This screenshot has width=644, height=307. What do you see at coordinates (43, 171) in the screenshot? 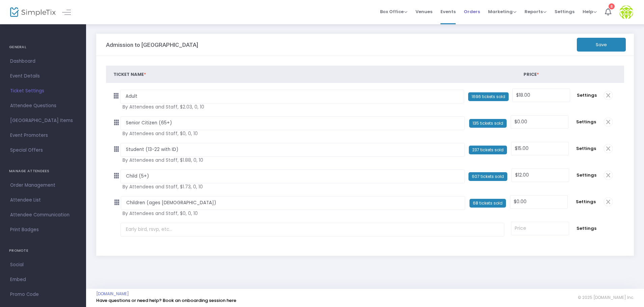
I see `h4: MANAGE ATTENDEES` at bounding box center [43, 171].